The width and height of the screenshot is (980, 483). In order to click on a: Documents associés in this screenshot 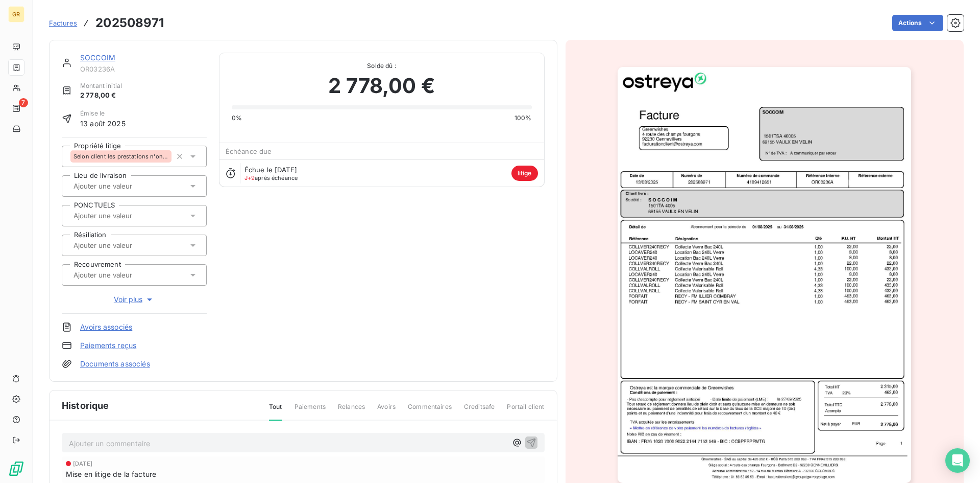, I will do `click(115, 363)`.